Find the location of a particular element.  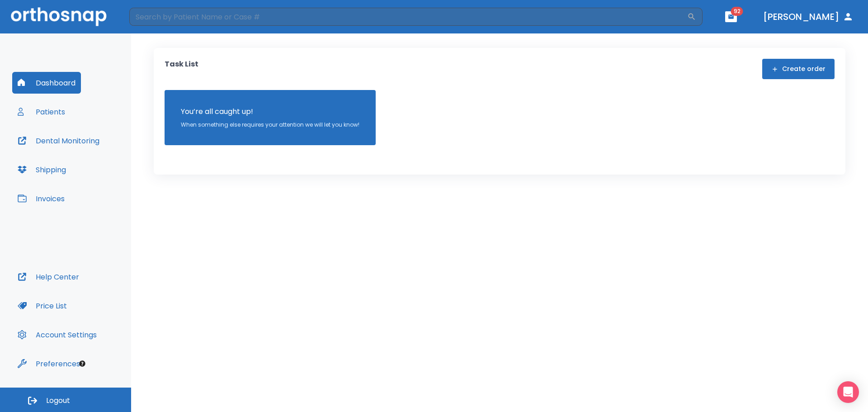

button: Invoices is located at coordinates (41, 199).